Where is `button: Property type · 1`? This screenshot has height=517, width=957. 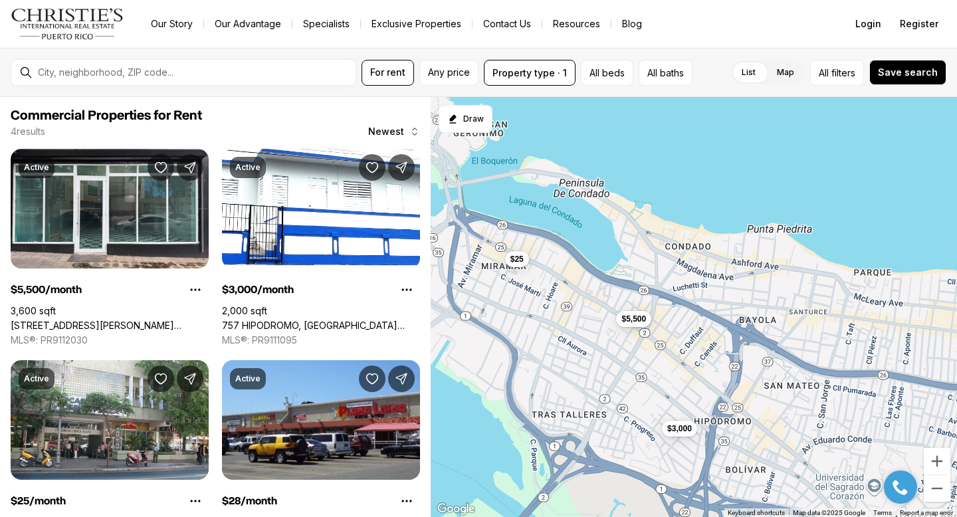 button: Property type · 1 is located at coordinates (530, 72).